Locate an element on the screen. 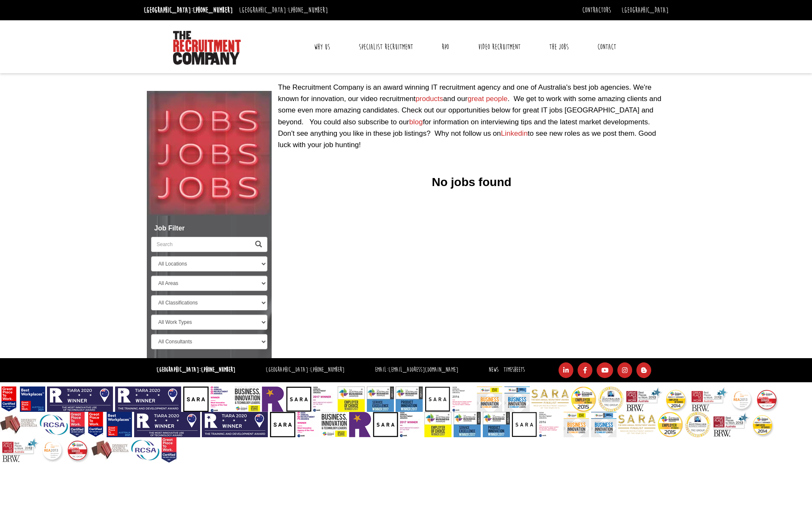 This screenshot has height=507, width=812. a: News is located at coordinates (493, 370).